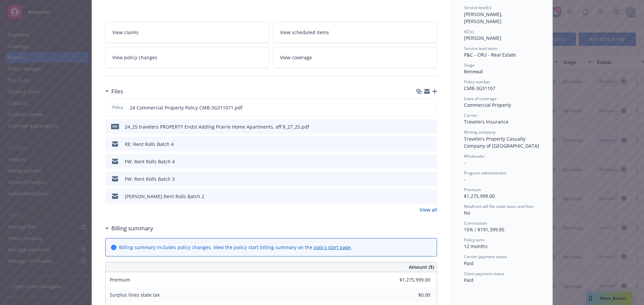 This screenshot has height=305, width=644. I want to click on span: Client payment status, so click(484, 274).